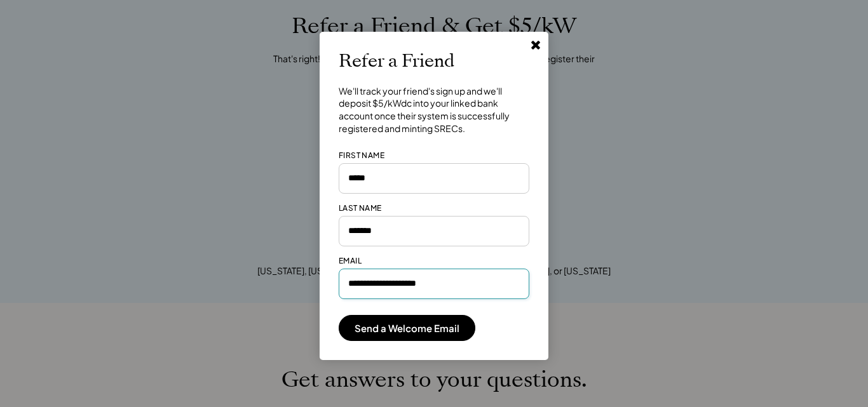 The image size is (868, 407). What do you see at coordinates (360, 208) in the screenshot?
I see `div: LAST NAME` at bounding box center [360, 208].